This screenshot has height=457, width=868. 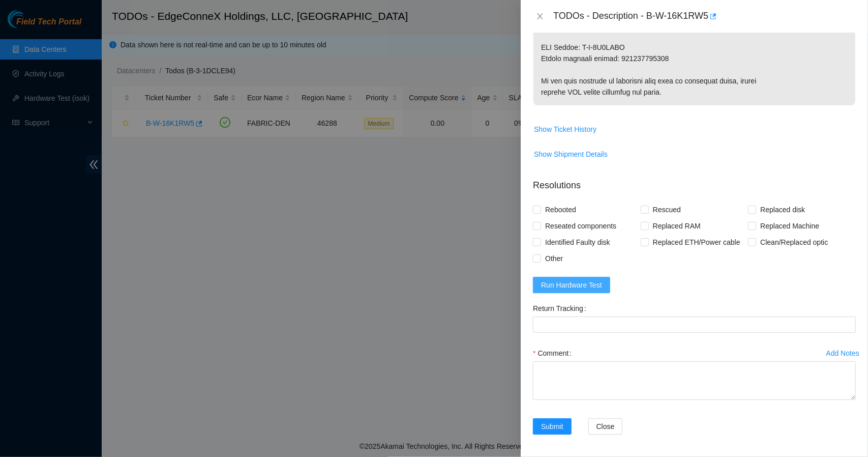 What do you see at coordinates (677, 226) in the screenshot?
I see `span: Replaced RAM` at bounding box center [677, 226].